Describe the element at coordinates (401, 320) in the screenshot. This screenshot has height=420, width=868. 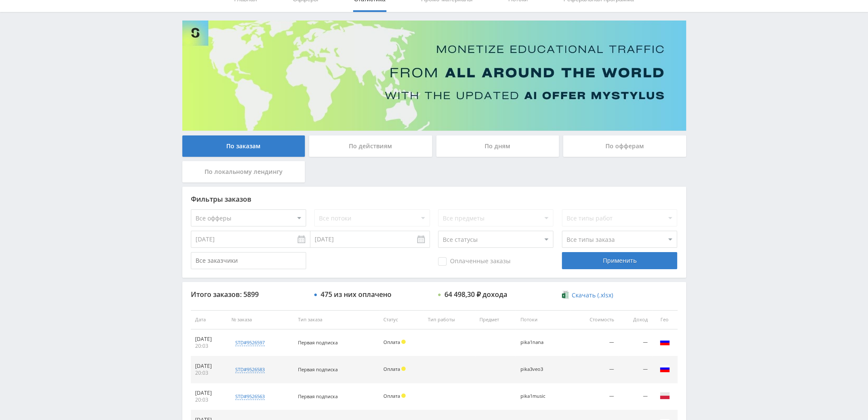
I see `th: Статус` at that location.